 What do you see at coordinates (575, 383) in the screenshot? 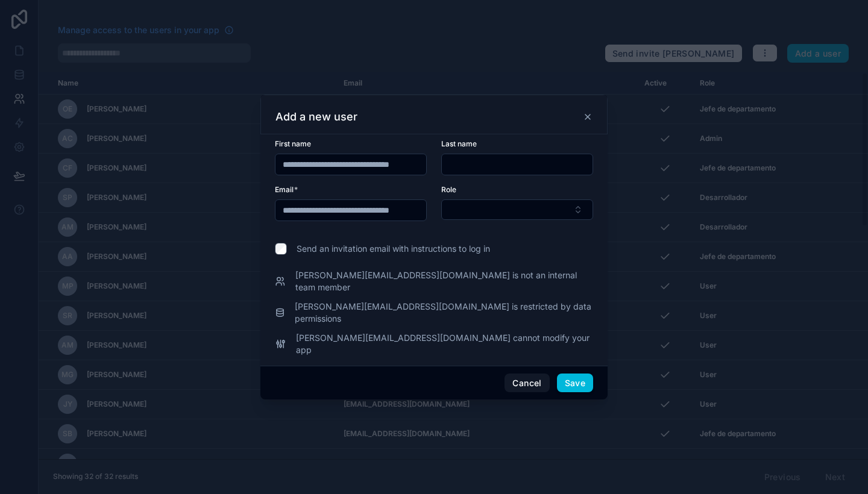
I see `button: Save` at bounding box center [575, 383].